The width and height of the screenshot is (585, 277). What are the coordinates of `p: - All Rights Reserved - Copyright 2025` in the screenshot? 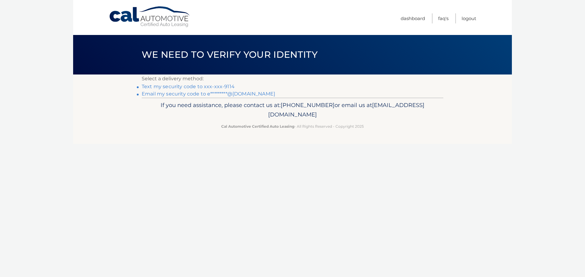 It's located at (292, 126).